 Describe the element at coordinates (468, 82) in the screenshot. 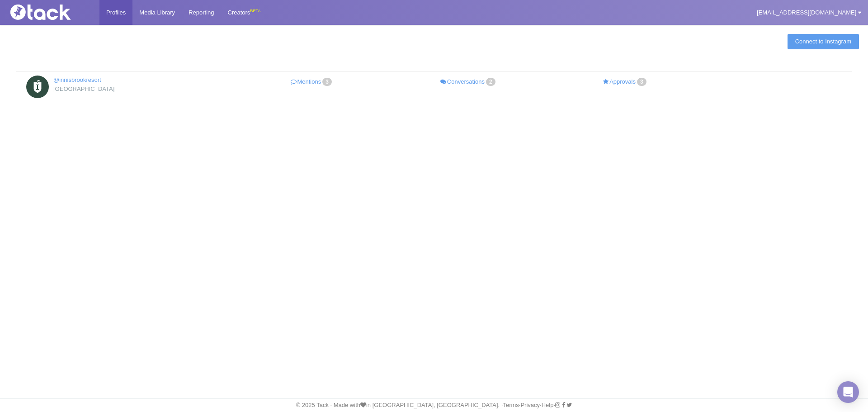

I see `a: Conversations2` at that location.